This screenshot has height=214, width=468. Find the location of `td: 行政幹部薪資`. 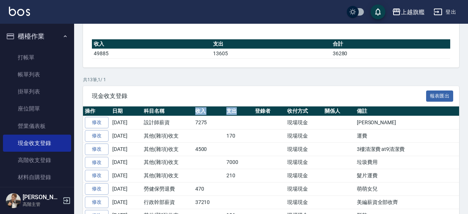

td: 行政幹部薪資 is located at coordinates (167, 202).